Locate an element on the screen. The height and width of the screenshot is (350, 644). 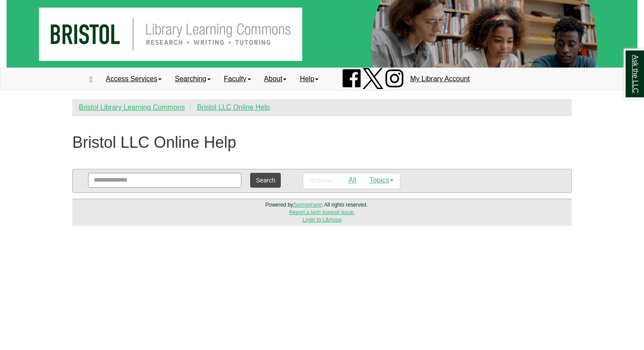
div: Powered by ; All rights reserved. is located at coordinates (316, 205).